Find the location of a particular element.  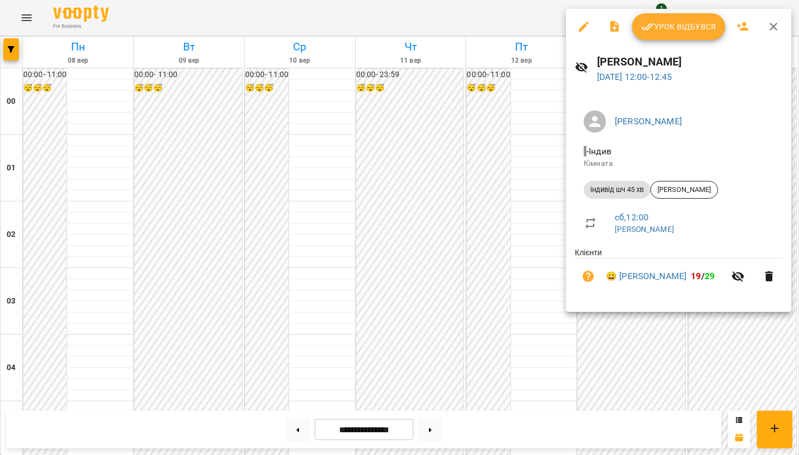

span: - Індив is located at coordinates (598, 151).